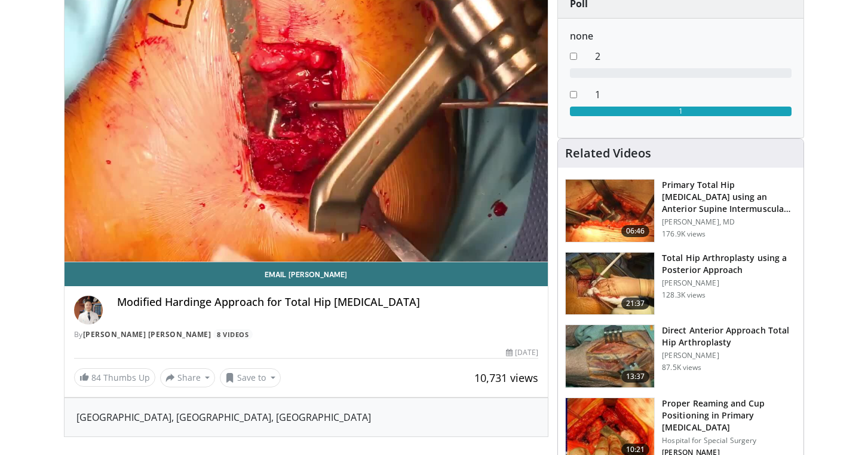 This screenshot has height=455, width=868. I want to click on p: 128.3K views, so click(683, 295).